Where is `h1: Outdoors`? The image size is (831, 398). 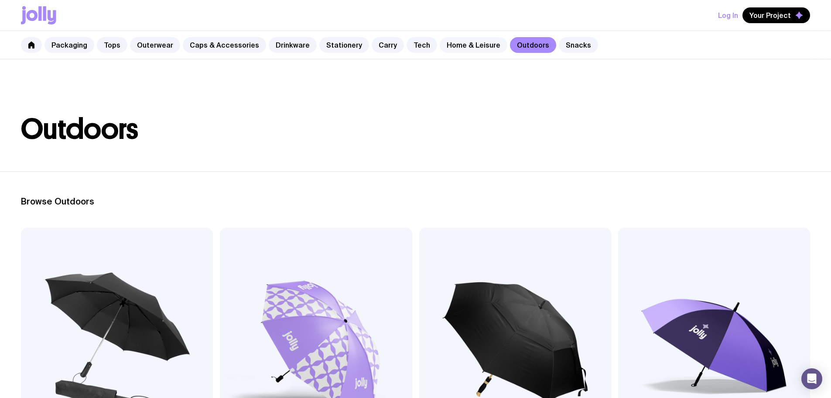
h1: Outdoors is located at coordinates (415, 129).